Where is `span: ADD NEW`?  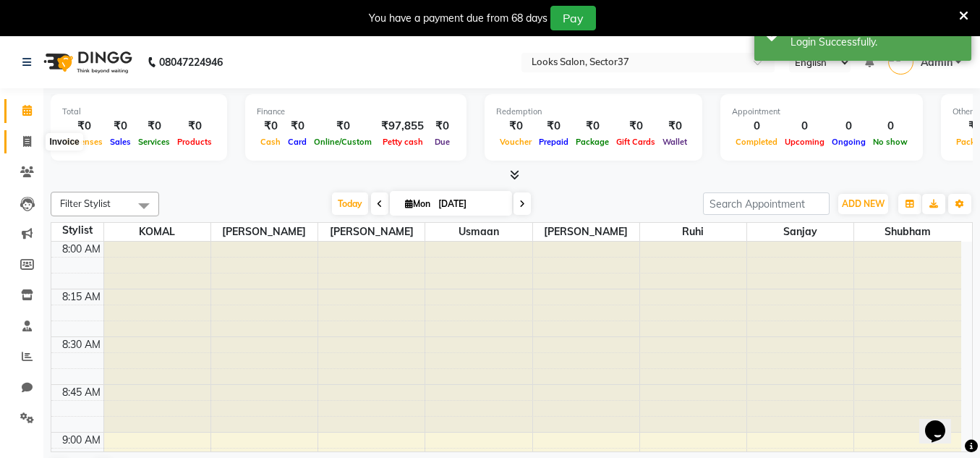 span: ADD NEW is located at coordinates (863, 203).